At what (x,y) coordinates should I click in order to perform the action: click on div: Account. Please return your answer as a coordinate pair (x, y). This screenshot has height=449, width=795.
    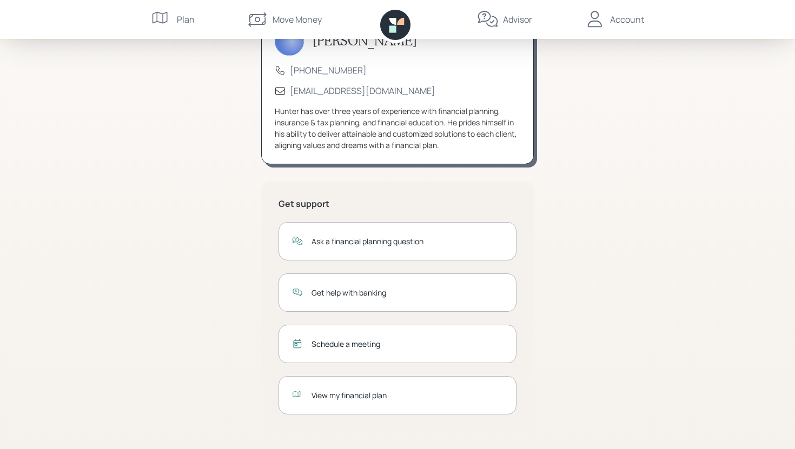
    Looking at the image, I should click on (627, 19).